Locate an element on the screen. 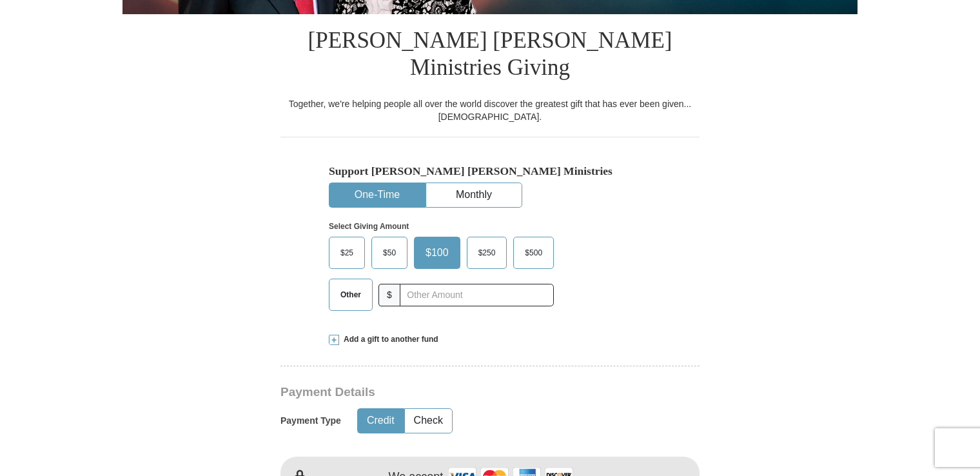 The image size is (980, 476). h3: Payment Details is located at coordinates (445, 392).